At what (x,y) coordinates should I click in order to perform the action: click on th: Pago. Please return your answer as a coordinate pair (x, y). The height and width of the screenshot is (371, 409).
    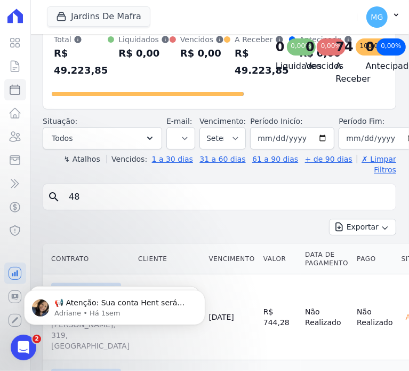
    Looking at the image, I should click on (375, 259).